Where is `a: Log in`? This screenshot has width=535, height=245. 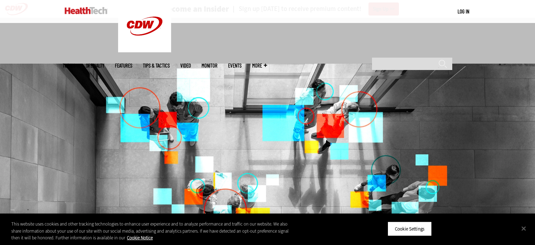
a: Log in is located at coordinates (464, 11).